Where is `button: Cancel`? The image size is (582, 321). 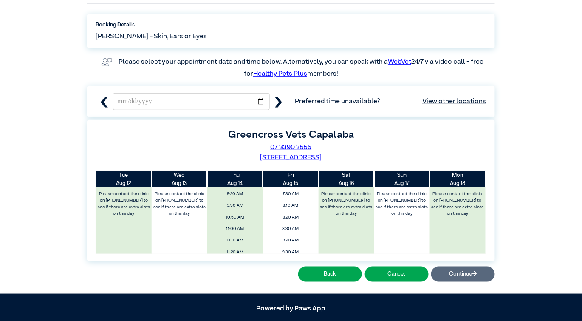 button: Cancel is located at coordinates (397, 274).